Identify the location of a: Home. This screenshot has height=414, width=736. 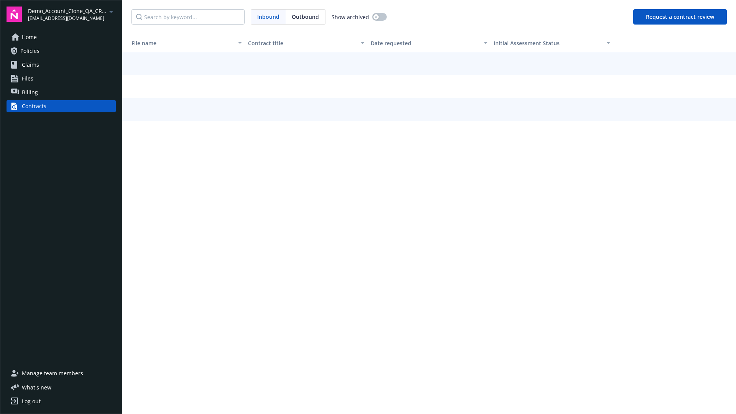
(61, 37).